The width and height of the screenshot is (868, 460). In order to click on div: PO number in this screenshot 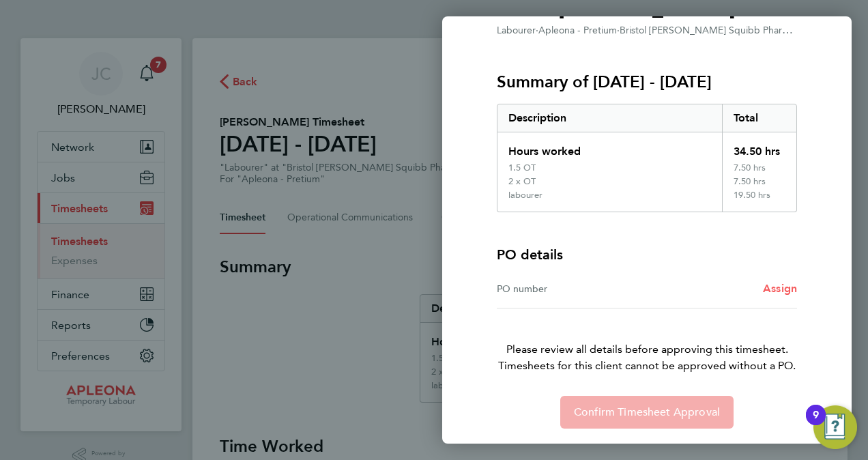, I will do `click(571, 288)`.